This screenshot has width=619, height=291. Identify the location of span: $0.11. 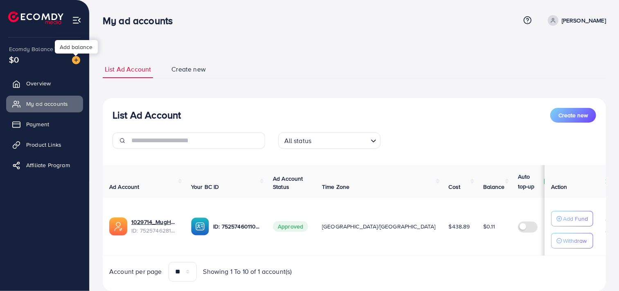
(489, 226).